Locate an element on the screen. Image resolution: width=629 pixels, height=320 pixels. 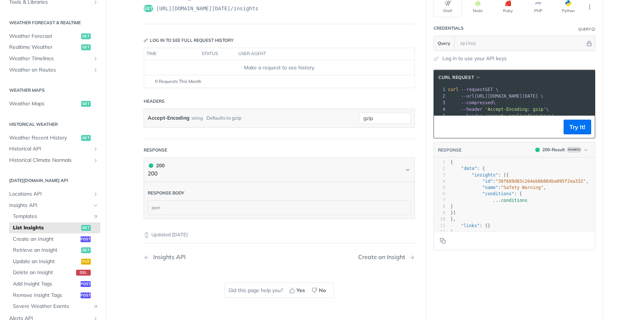
a: Delete an Insightdel is located at coordinates (55, 273).